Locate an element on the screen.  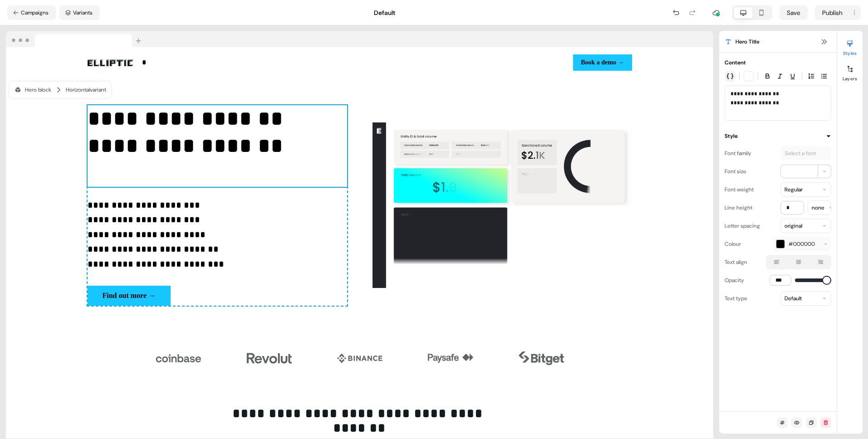
div: Colour is located at coordinates (733, 244).